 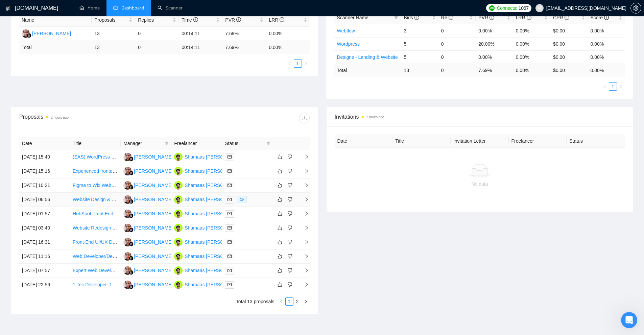 What do you see at coordinates (529, 18) in the screenshot?
I see `span: info-circle` at bounding box center [529, 18].